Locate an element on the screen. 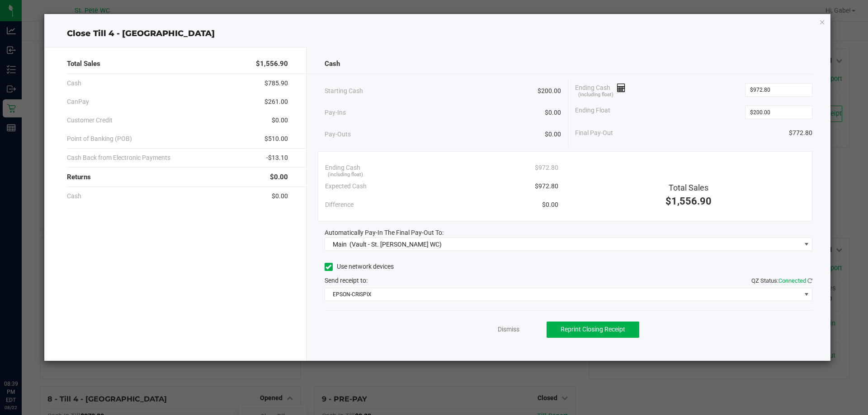  span: Send receipt to: is located at coordinates (346, 280).